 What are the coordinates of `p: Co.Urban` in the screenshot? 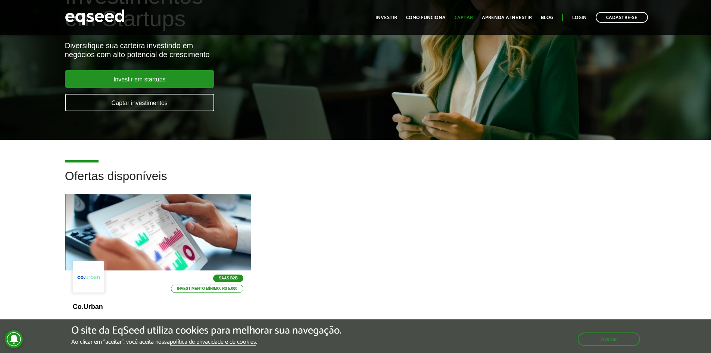 It's located at (158, 307).